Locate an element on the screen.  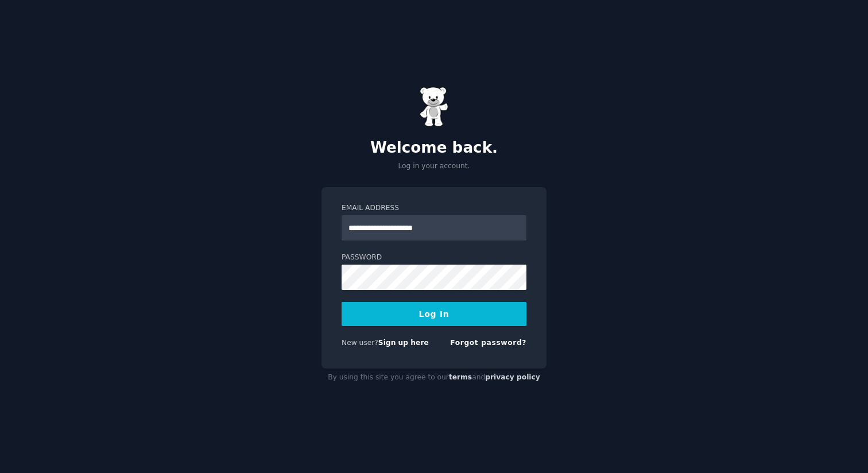
p: Log in your account. is located at coordinates (434, 167).